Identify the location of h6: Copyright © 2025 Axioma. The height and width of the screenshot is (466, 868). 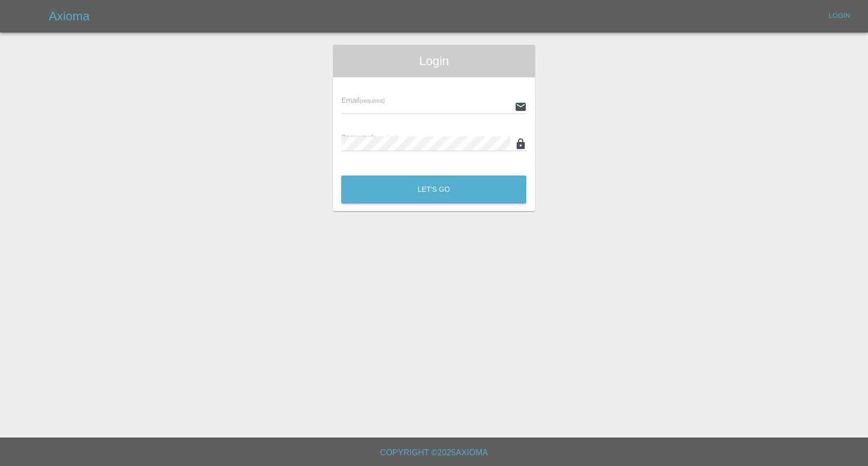
(434, 453).